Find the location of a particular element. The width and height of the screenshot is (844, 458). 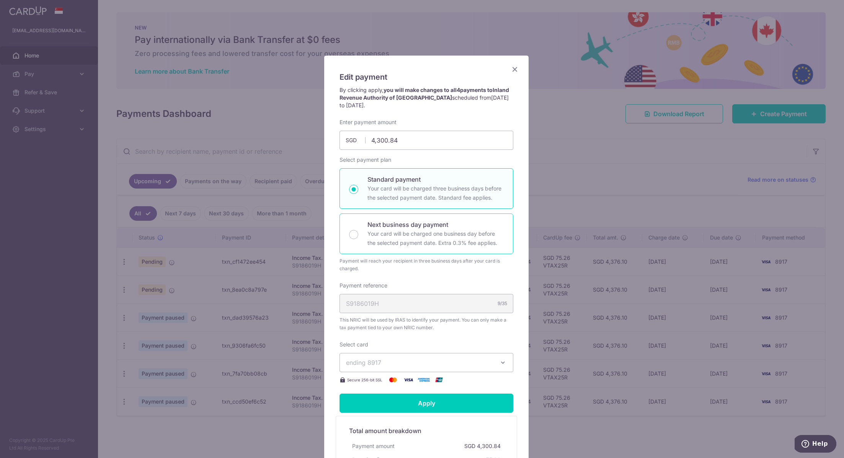

p: Standard payment is located at coordinates (436, 179).